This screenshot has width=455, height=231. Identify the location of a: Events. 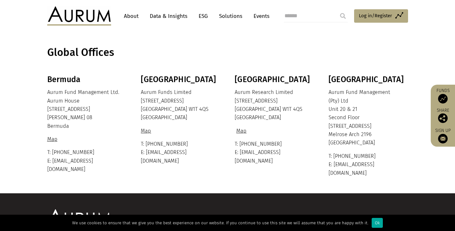
(260, 16).